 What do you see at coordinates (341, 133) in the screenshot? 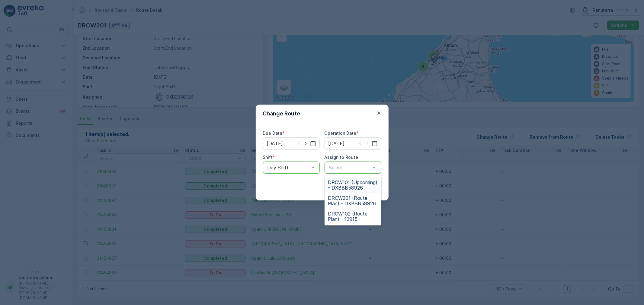
I see `label: Operation Date` at bounding box center [341, 133].